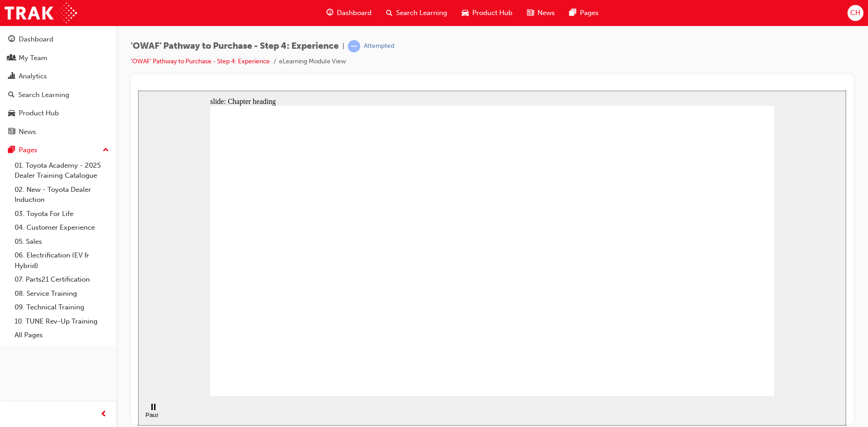 The height and width of the screenshot is (427, 868). What do you see at coordinates (62, 195) in the screenshot?
I see `a: 02. New - Toyota Dealer Induction` at bounding box center [62, 195].